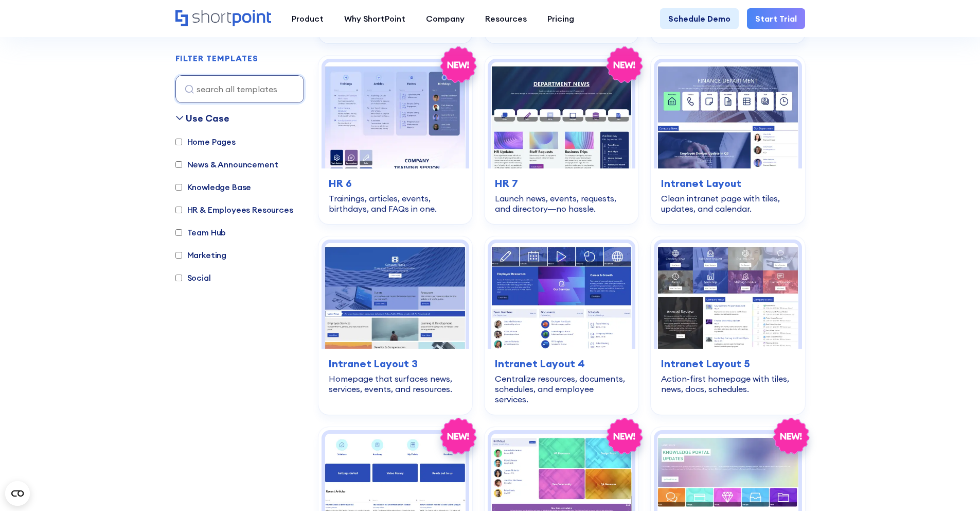  What do you see at coordinates (728, 326) in the screenshot?
I see `a: Intranet Layout 5 – SharePoint Page Template: Action-first homepage with tiles, news, docs, sched...` at bounding box center [728, 326].